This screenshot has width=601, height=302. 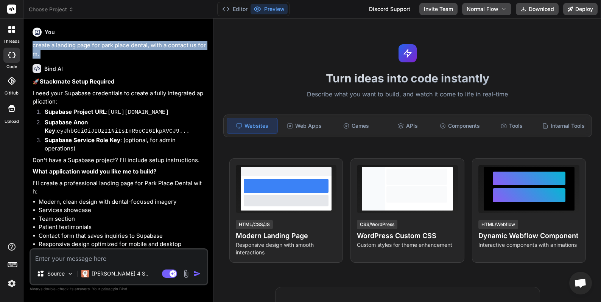 I want to click on li: Team section, so click(x=123, y=219).